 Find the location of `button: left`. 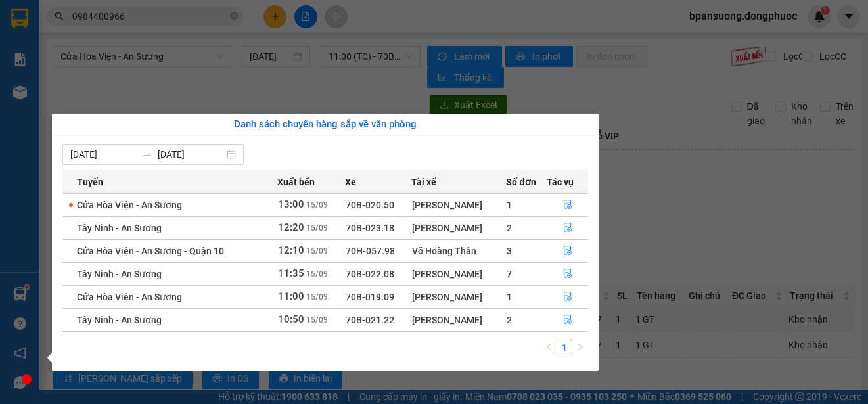

button: left is located at coordinates (549, 347).